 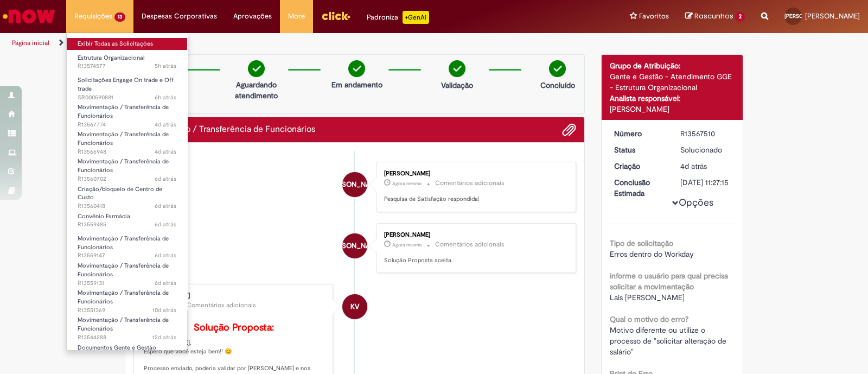 I want to click on div: Gente e Gestão - Atendimento GGE - Estrutura Organizacional, so click(x=672, y=82).